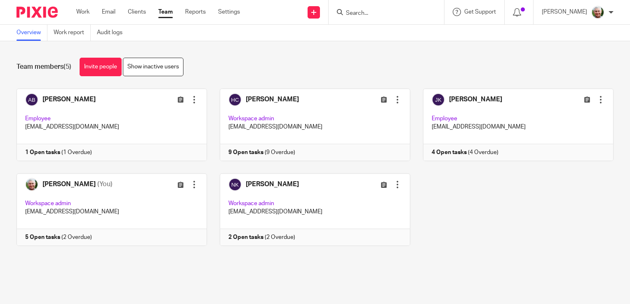 Image resolution: width=630 pixels, height=304 pixels. What do you see at coordinates (137, 12) in the screenshot?
I see `a: Clients` at bounding box center [137, 12].